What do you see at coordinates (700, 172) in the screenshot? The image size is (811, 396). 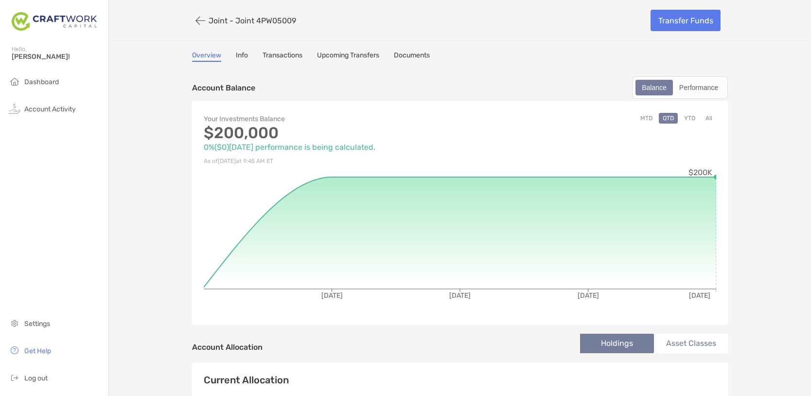 I see `tspan: $200K` at bounding box center [700, 172].